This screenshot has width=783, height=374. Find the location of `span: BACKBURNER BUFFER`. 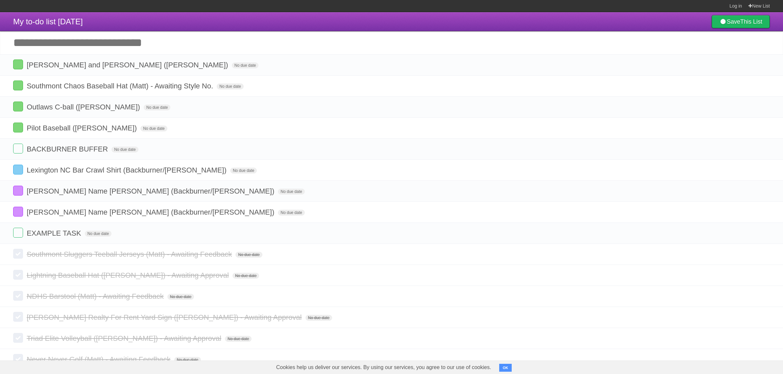

span: BACKBURNER BUFFER is located at coordinates (68, 149).